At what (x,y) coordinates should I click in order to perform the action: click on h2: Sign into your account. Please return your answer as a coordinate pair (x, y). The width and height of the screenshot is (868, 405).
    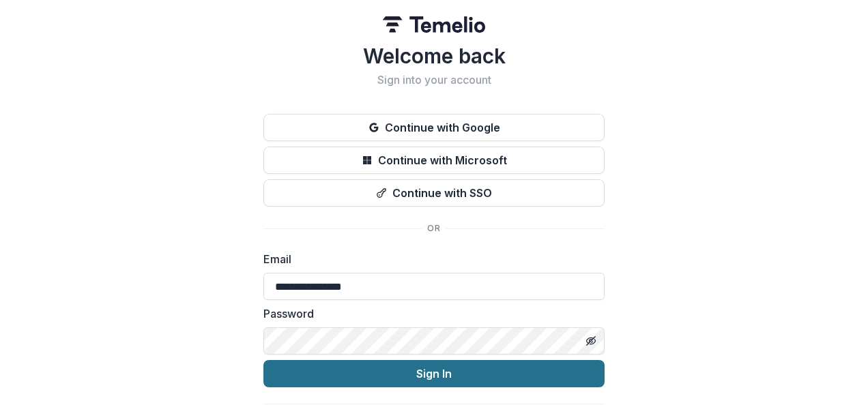
    Looking at the image, I should click on (434, 80).